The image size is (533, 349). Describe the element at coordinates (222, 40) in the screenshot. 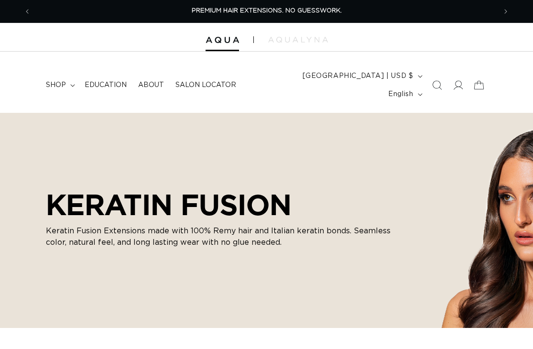

I see `img: Aqua Hair Extensions` at that location.